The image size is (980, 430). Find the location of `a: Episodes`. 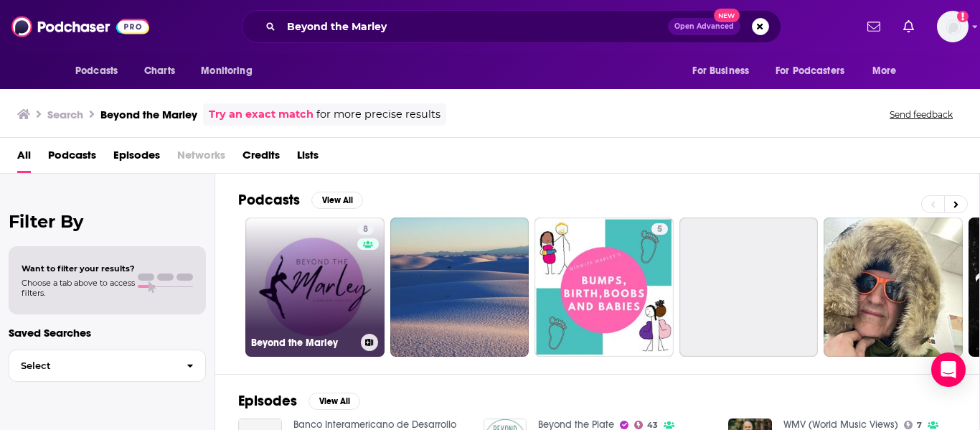

a: Episodes is located at coordinates (137, 157).